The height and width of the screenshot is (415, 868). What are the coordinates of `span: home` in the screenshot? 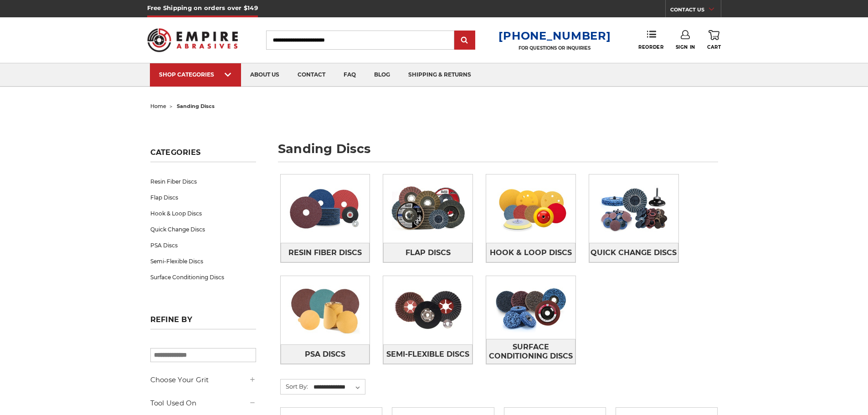 It's located at (158, 106).